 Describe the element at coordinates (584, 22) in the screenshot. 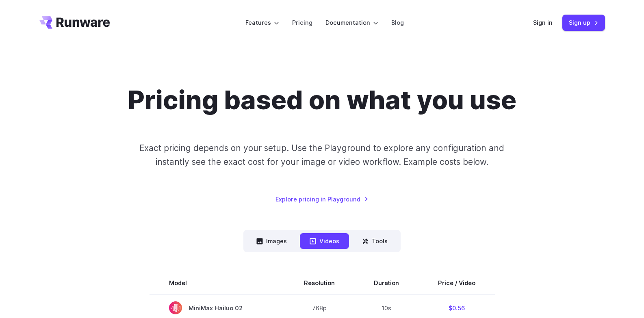

I see `a: Sign up` at that location.